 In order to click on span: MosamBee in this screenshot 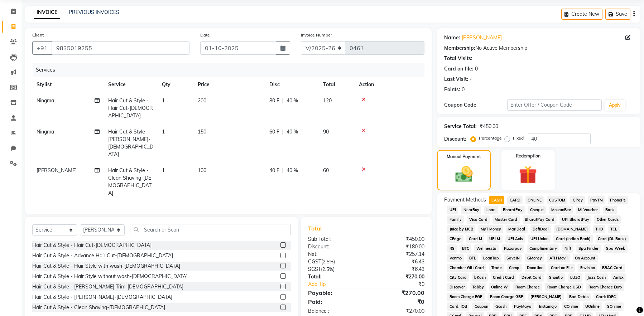, I will do `click(561, 210)`.